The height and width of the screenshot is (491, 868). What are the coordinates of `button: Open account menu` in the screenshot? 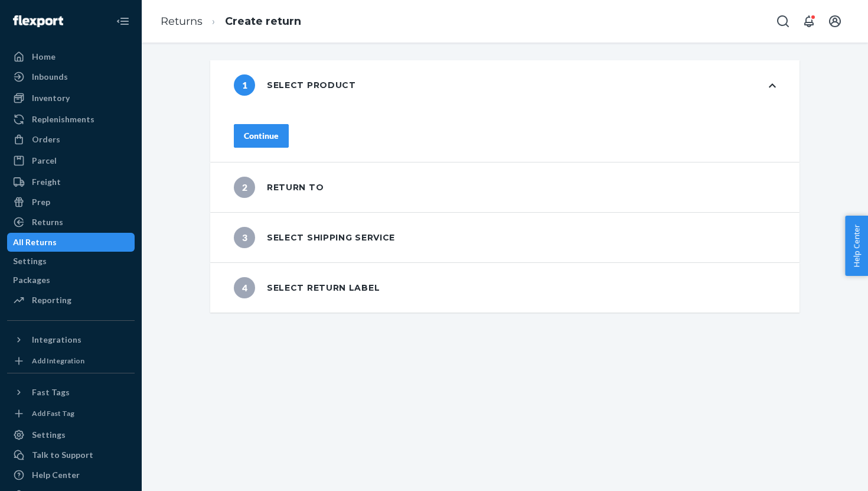 It's located at (834, 21).